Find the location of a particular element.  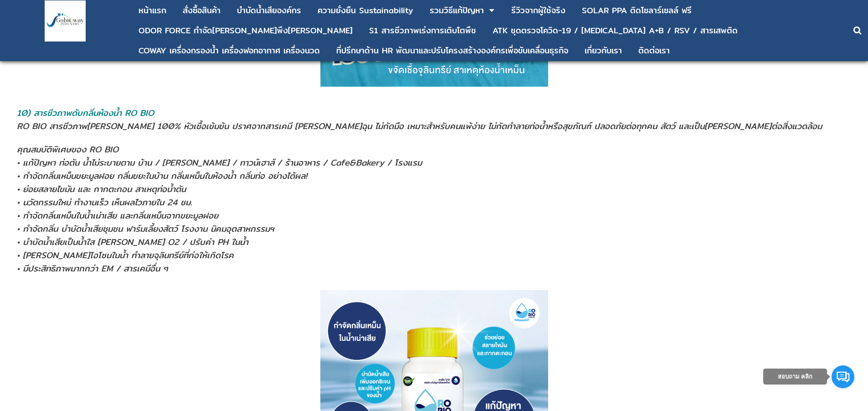

div: SOLAR PPA ติดโซลาร์เซลล์ ฟรี is located at coordinates (636, 11).